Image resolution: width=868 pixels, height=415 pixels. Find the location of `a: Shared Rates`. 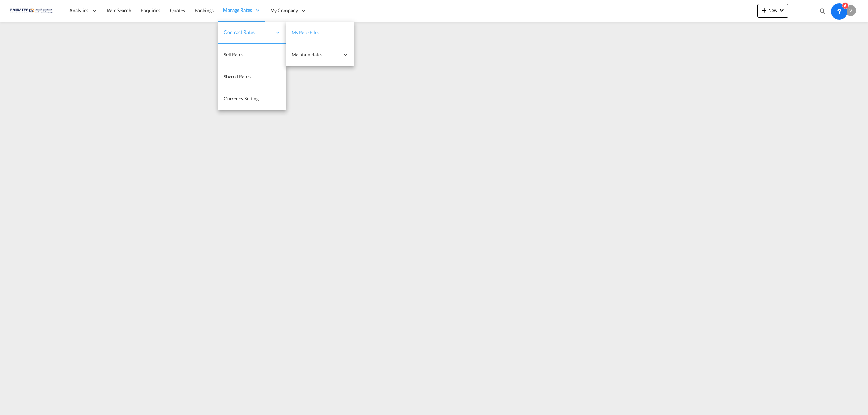

a: Shared Rates is located at coordinates (252, 77).